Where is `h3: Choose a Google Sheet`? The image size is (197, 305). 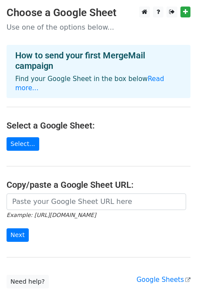
h3: Choose a Google Sheet is located at coordinates (98, 13).